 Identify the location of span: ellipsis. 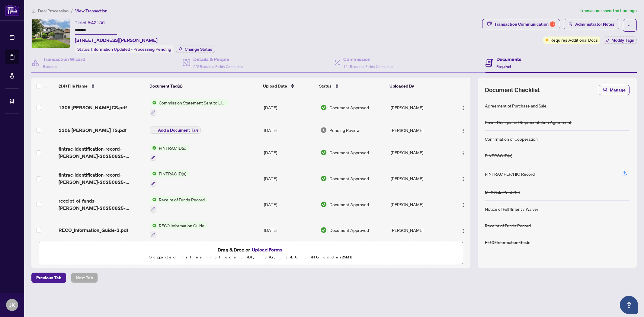
(630, 26).